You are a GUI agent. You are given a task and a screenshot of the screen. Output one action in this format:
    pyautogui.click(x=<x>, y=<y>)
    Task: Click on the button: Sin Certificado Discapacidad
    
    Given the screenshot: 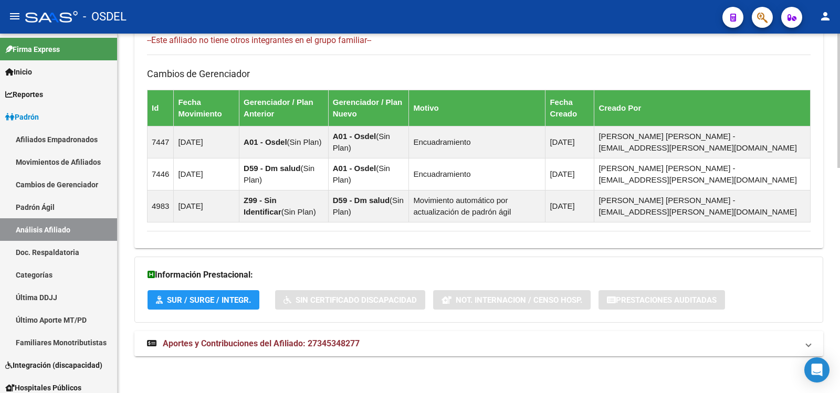 What is the action you would take?
    pyautogui.click(x=350, y=300)
    